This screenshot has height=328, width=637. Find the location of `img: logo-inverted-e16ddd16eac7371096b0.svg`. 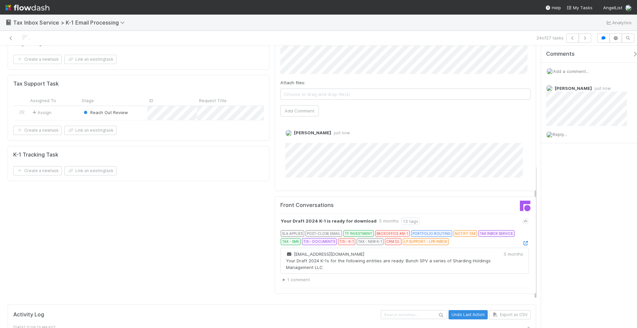

img: logo-inverted-e16ddd16eac7371096b0.svg is located at coordinates (27, 8).